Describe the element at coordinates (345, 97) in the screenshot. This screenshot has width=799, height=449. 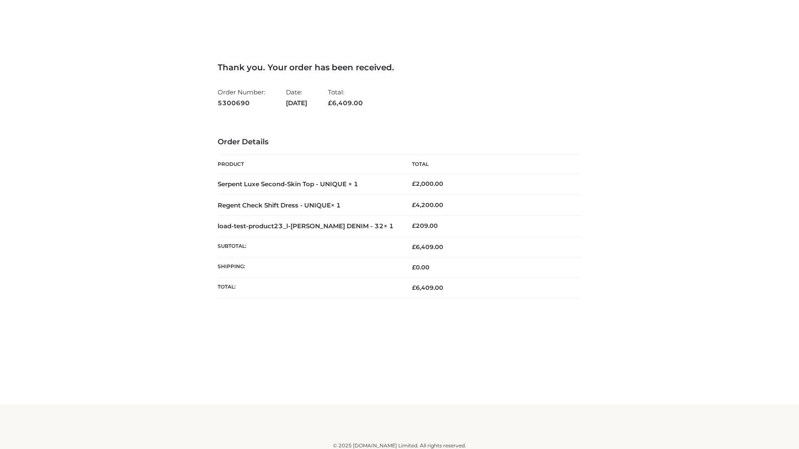
I see `li: Total:` at that location.